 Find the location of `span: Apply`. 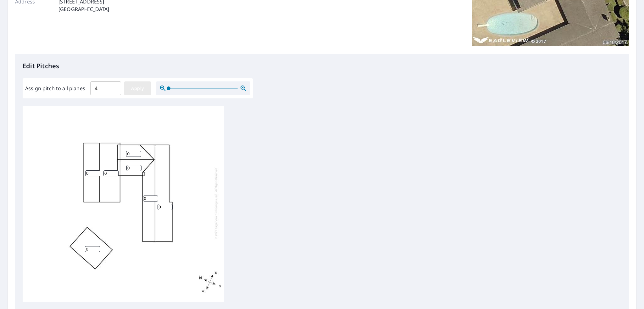

span: Apply is located at coordinates (137, 89).